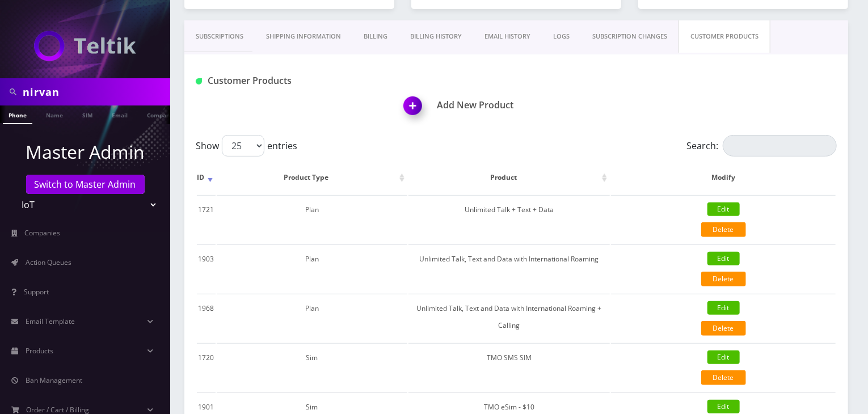 The image size is (868, 414). What do you see at coordinates (206, 318) in the screenshot?
I see `td: 1968` at bounding box center [206, 318].